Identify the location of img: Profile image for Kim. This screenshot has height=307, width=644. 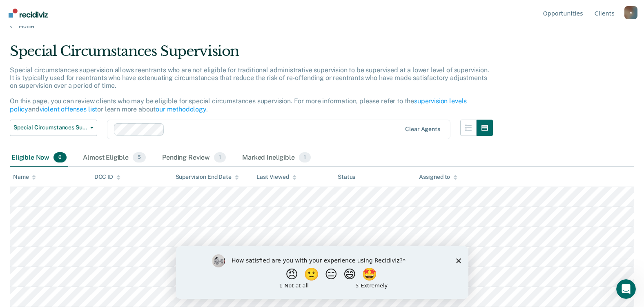
(42, 15).